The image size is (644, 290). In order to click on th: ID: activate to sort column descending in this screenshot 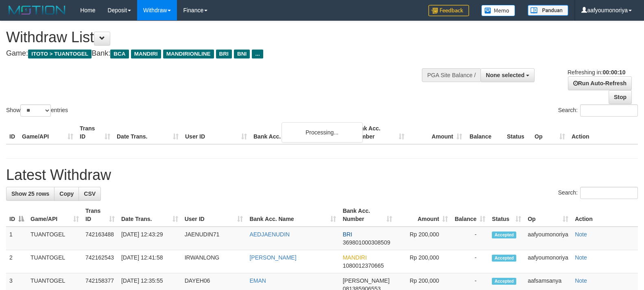, I will do `click(17, 215)`.